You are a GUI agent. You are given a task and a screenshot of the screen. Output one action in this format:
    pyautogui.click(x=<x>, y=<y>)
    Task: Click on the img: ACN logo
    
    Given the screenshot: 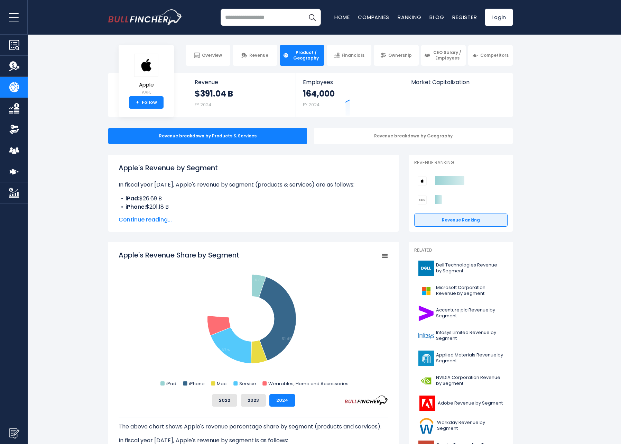 What is the action you would take?
    pyautogui.click(x=426, y=313)
    